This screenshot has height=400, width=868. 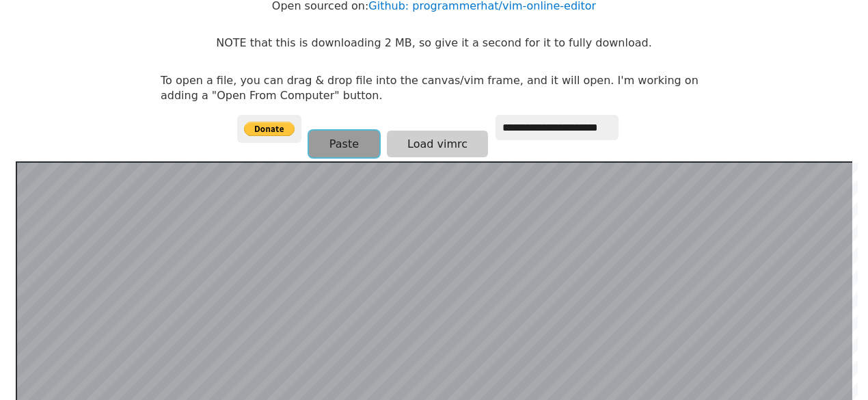 I want to click on button: Paste, so click(x=344, y=144).